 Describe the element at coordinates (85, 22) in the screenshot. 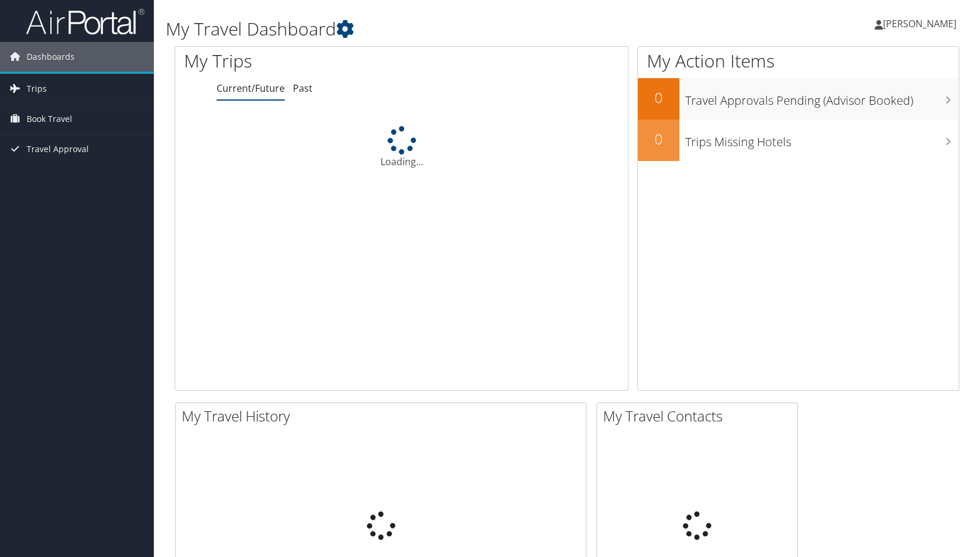

I see `img: airportal-logo.png` at that location.